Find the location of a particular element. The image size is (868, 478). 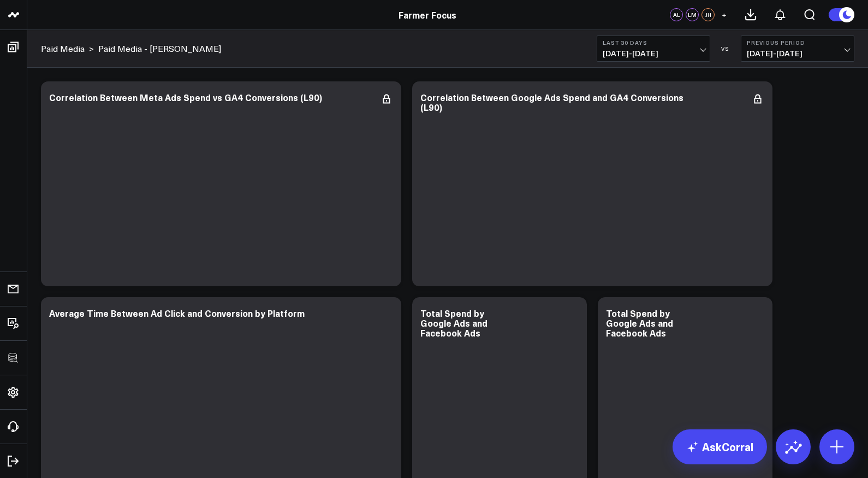

div: VS is located at coordinates (726, 48).